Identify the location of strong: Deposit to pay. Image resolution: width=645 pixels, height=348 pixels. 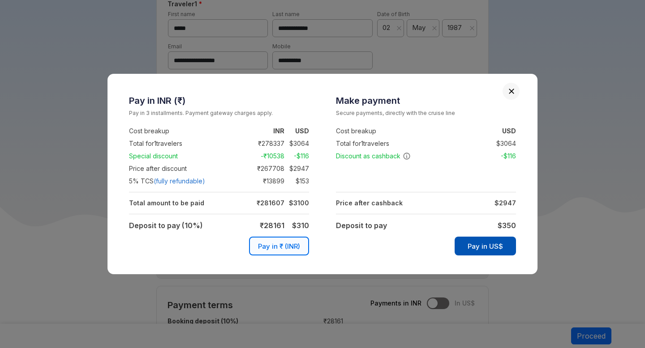
(361, 226).